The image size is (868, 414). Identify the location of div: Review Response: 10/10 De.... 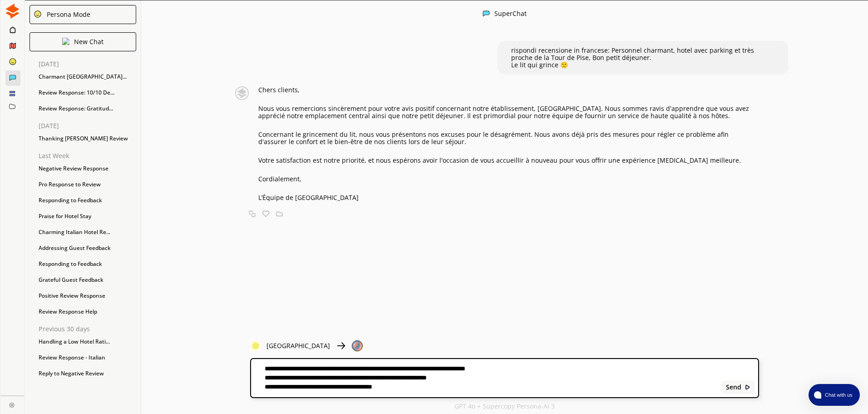
(87, 93).